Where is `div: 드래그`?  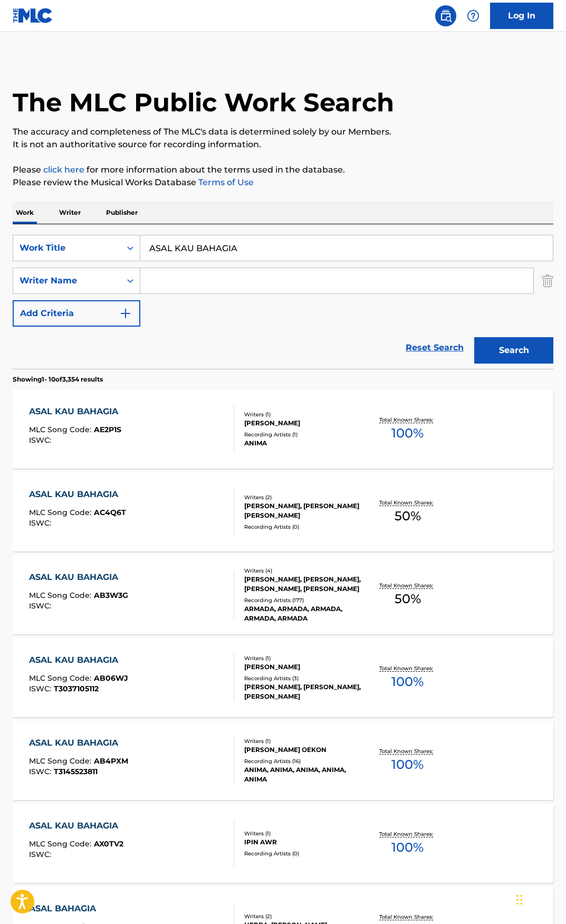 div: 드래그 is located at coordinates (520, 900).